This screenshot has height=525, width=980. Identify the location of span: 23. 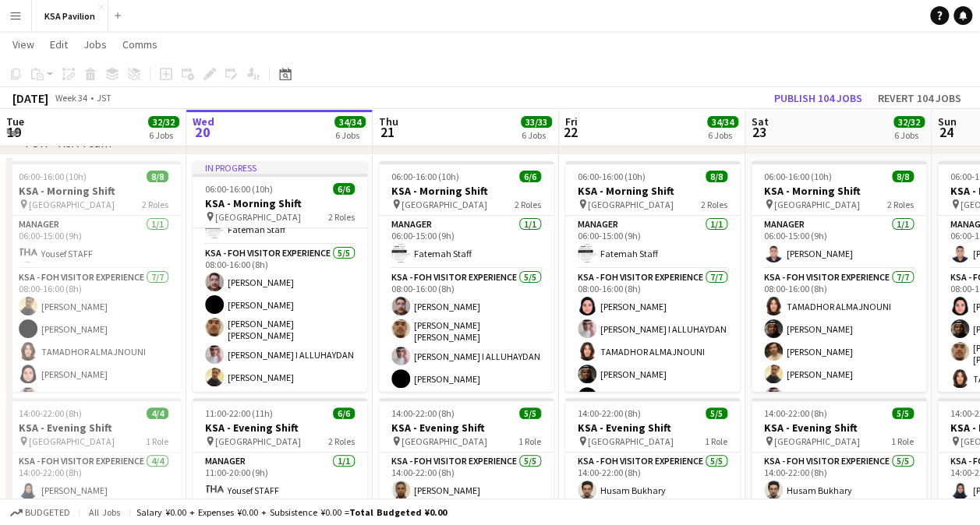
(759, 132).